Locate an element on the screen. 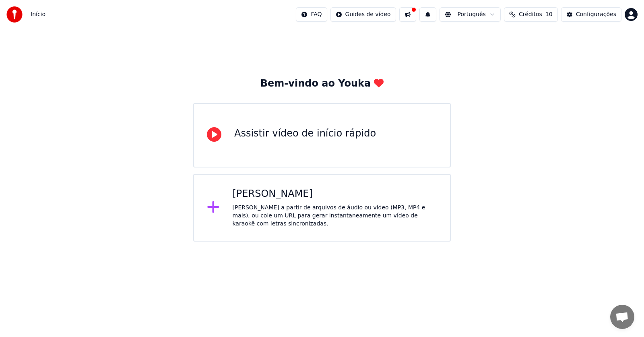  div: Configurações is located at coordinates (596, 14).